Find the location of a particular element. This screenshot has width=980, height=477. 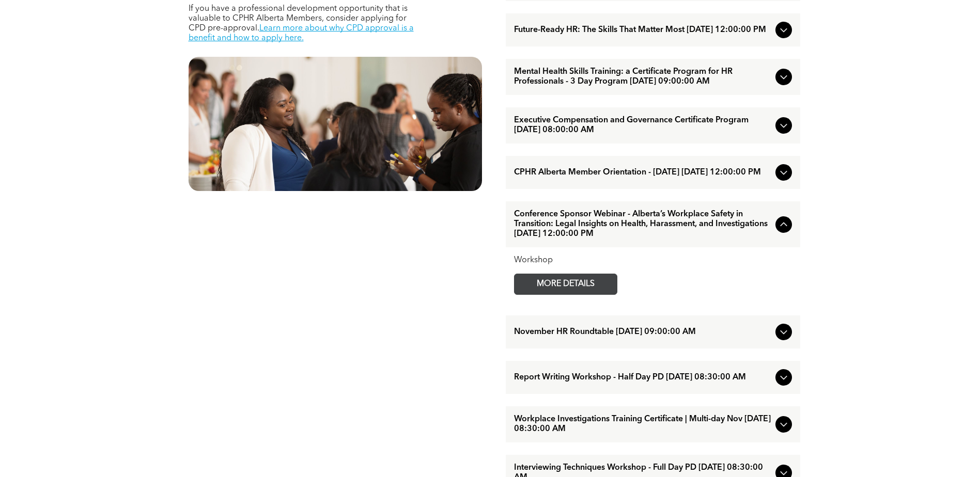

div: Workshop is located at coordinates (653, 260).